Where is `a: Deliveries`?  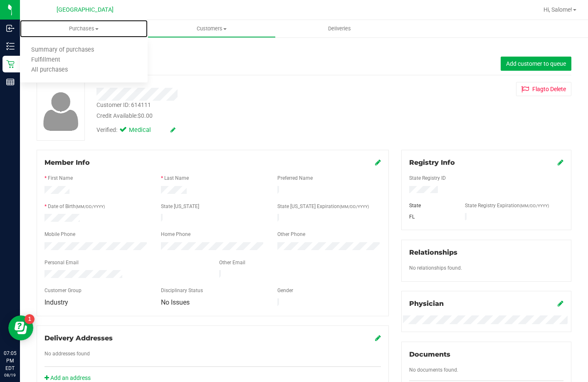 a: Deliveries is located at coordinates (339, 29).